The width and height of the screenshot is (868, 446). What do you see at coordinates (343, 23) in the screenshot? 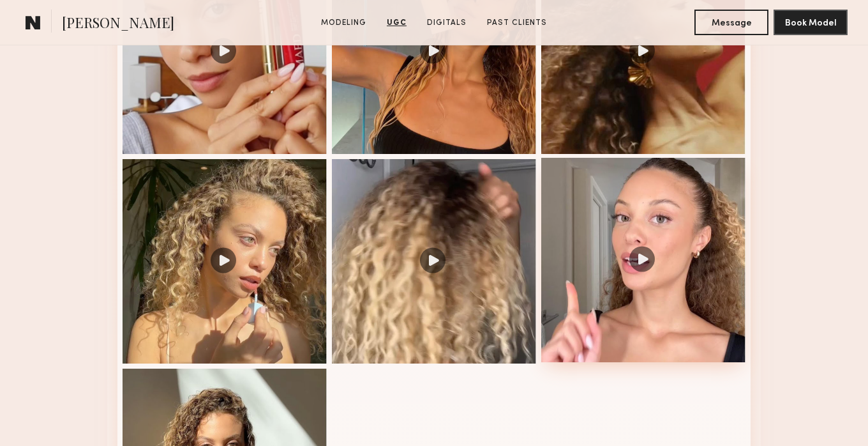
I see `a: Modeling` at bounding box center [343, 23].